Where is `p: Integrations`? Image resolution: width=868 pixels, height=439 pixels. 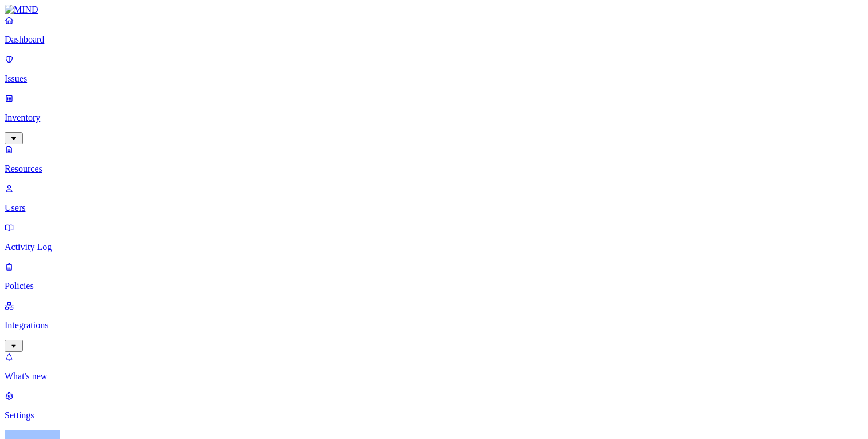 p: Integrations is located at coordinates (434, 325).